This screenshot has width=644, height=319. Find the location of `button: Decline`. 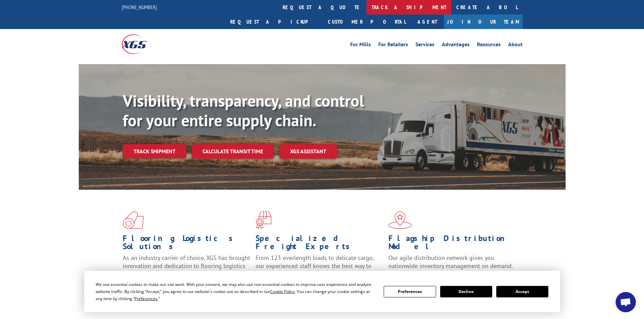

button: Decline is located at coordinates (466, 292).